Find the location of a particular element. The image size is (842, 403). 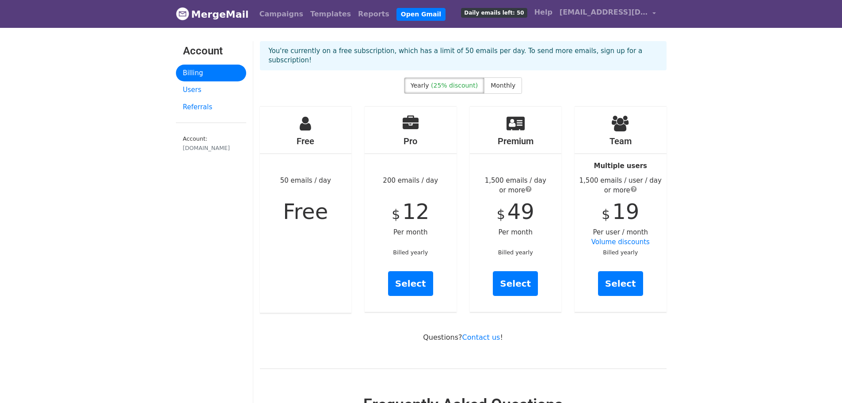

div: 50 emails / day is located at coordinates (306, 209).